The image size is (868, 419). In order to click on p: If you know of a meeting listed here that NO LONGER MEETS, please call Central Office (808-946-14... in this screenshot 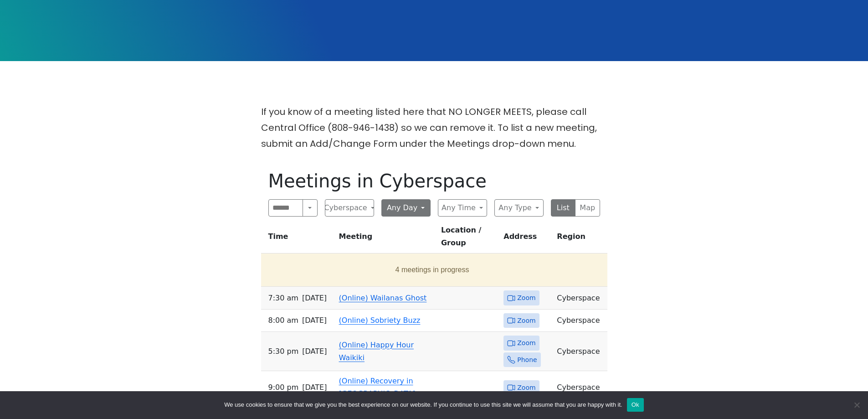, I will do `click(434, 128)`.